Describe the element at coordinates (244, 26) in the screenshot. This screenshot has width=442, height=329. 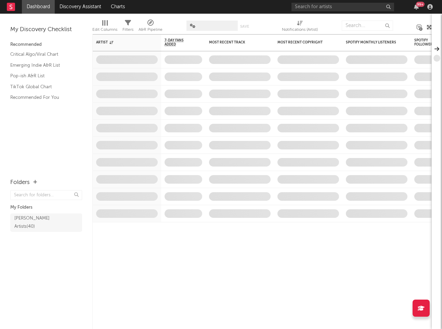
I see `button: Save` at that location.